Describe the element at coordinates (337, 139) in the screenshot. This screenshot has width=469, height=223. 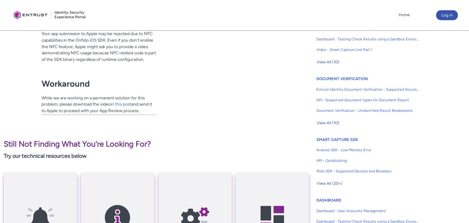
I see `a: SMART CAPTURE SDK` at that location.